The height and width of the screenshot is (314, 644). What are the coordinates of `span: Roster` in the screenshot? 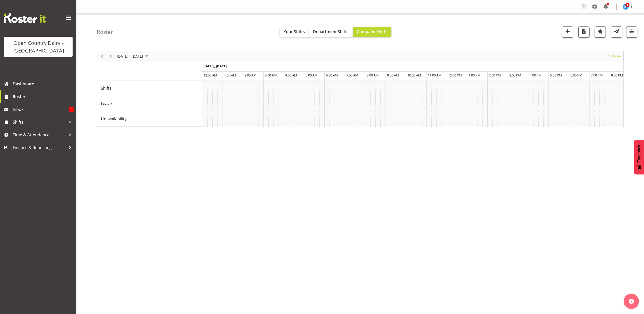 It's located at (43, 97).